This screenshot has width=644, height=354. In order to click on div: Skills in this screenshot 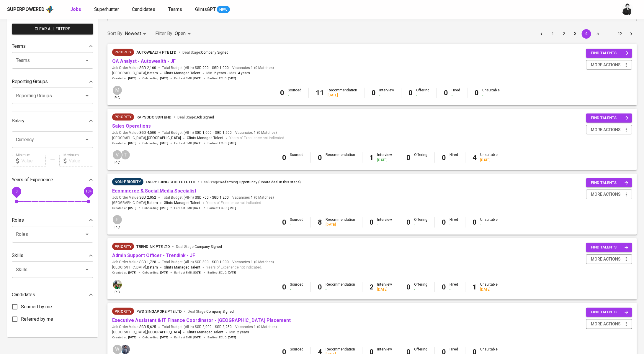, I will do `click(53, 256)`.